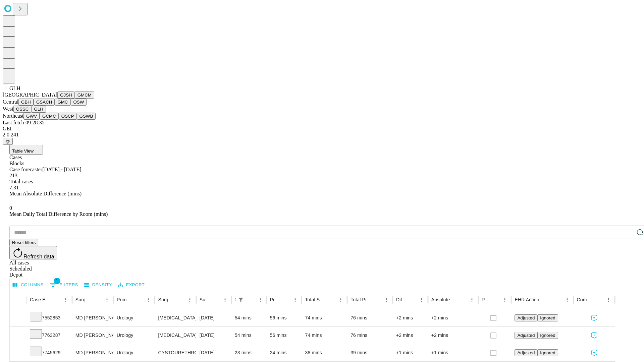 This screenshot has height=362, width=644. I want to click on span: 213, so click(13, 175).